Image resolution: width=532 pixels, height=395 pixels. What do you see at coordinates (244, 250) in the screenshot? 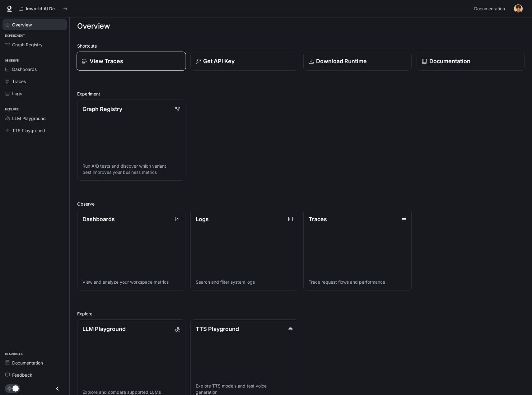
I see `a: LogsSearch and filter system logs` at bounding box center [244, 250].